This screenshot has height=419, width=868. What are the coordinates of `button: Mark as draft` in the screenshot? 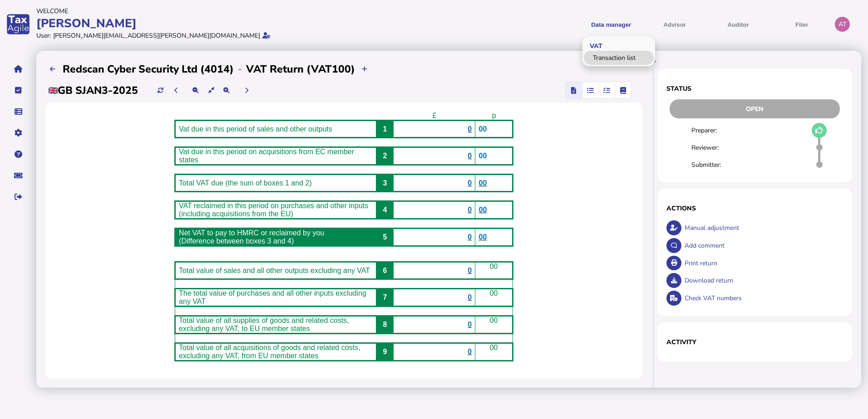 It's located at (819, 130).